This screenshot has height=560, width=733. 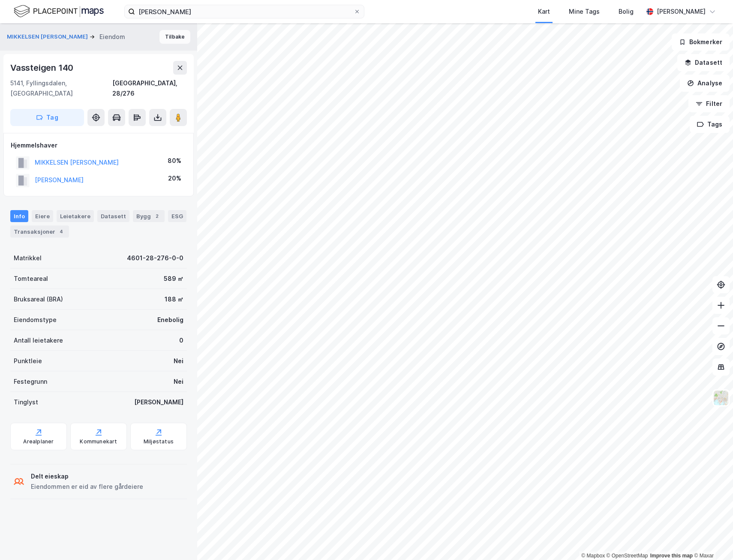 What do you see at coordinates (87, 487) in the screenshot?
I see `div: Eiendommen er eid av flere gårdeiere` at bounding box center [87, 487].